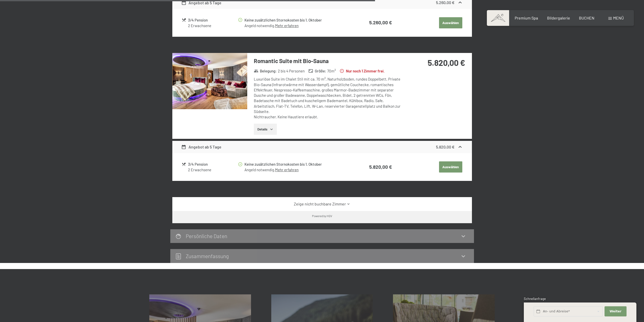 This screenshot has height=322, width=644. What do you see at coordinates (615, 312) in the screenshot?
I see `span: Weiter` at bounding box center [615, 312].